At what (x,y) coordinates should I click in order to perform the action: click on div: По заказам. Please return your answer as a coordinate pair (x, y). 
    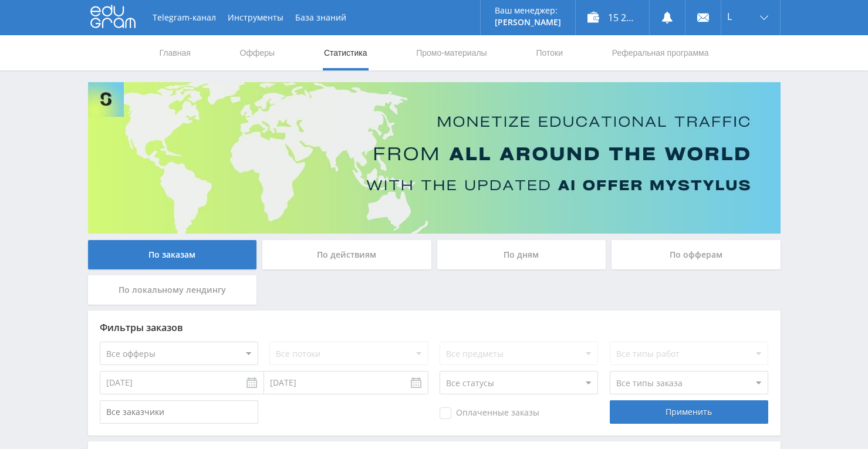
    Looking at the image, I should click on (173, 255).